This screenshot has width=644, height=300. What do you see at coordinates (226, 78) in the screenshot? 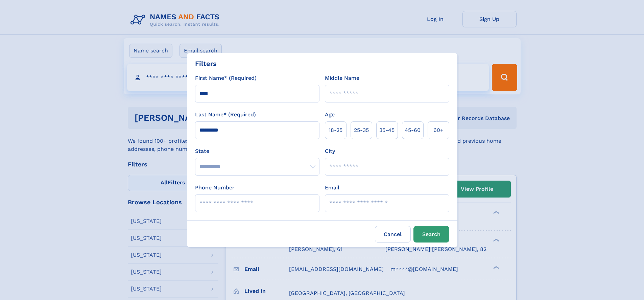
I see `label: First Name* (Required)` at bounding box center [226, 78].